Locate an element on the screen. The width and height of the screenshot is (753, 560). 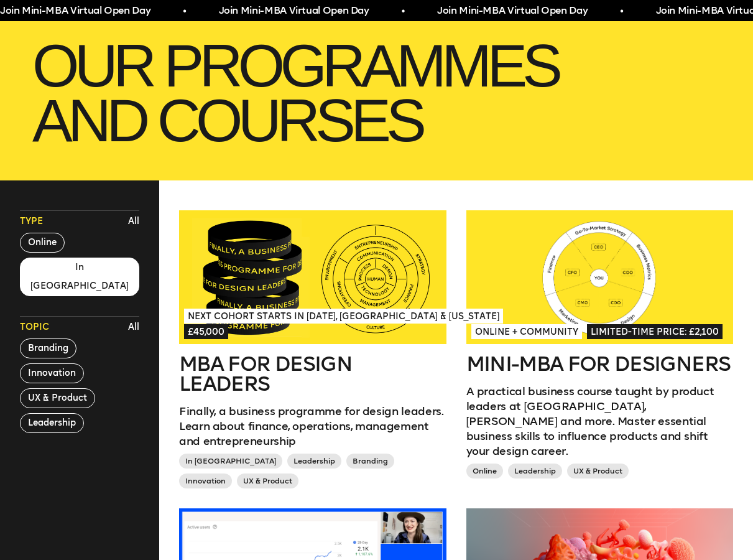
a: Online + CommunityLimited-time price: £2,100Mini-MBA for DesignersA practical business course tau... is located at coordinates (600, 346).